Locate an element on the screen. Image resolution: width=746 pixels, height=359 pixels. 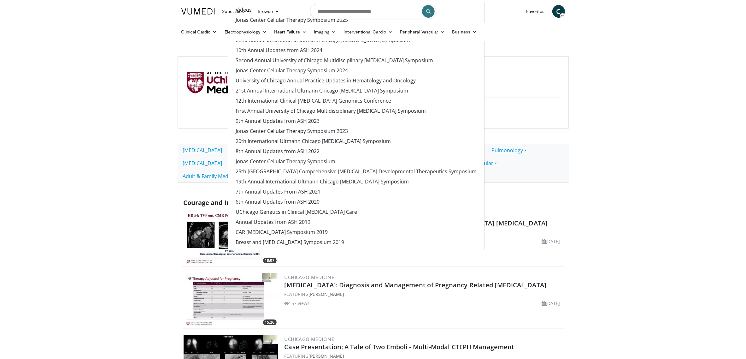
img: VuMedi Logo is located at coordinates (198, 11).